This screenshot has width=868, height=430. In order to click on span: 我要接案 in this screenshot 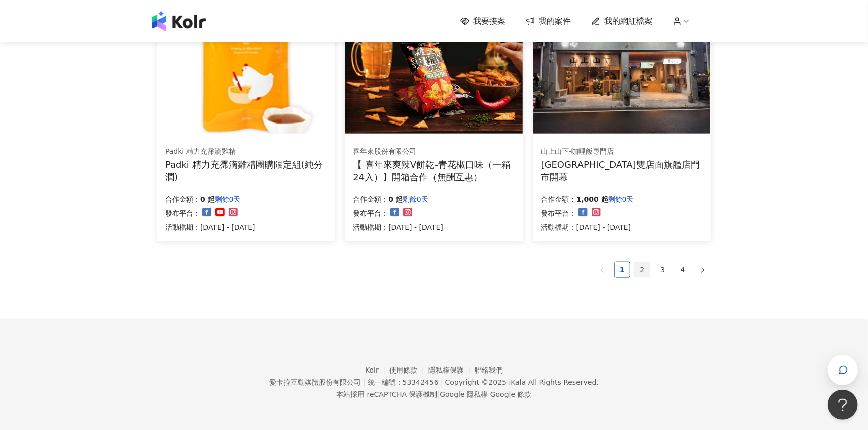, I will do `click(489, 21)`.